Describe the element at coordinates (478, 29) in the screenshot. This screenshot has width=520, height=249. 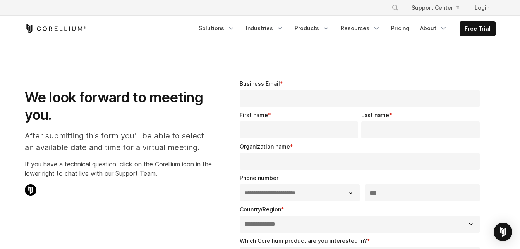
I see `a: Free Trial` at that location.